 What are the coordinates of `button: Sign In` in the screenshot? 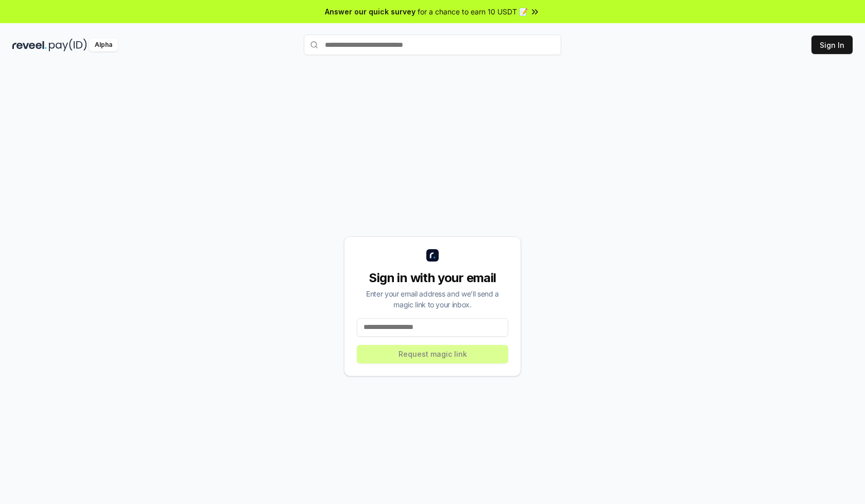 It's located at (832, 45).